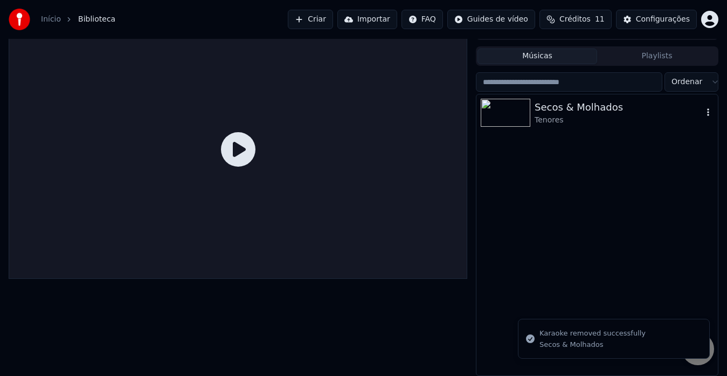  Describe the element at coordinates (576, 19) in the screenshot. I see `button: Créditos11` at that location.